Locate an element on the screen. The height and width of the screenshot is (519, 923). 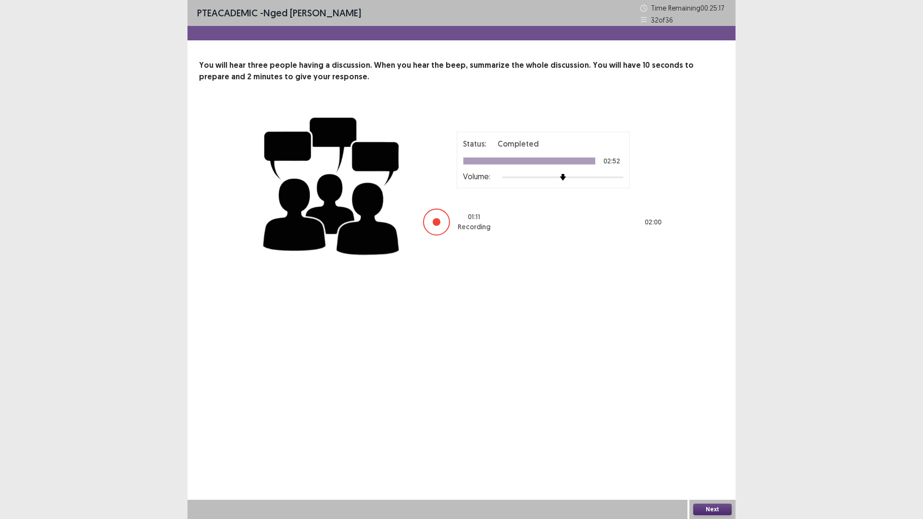
p: Time Remaining 00 : 25 : 17 is located at coordinates (688, 8).